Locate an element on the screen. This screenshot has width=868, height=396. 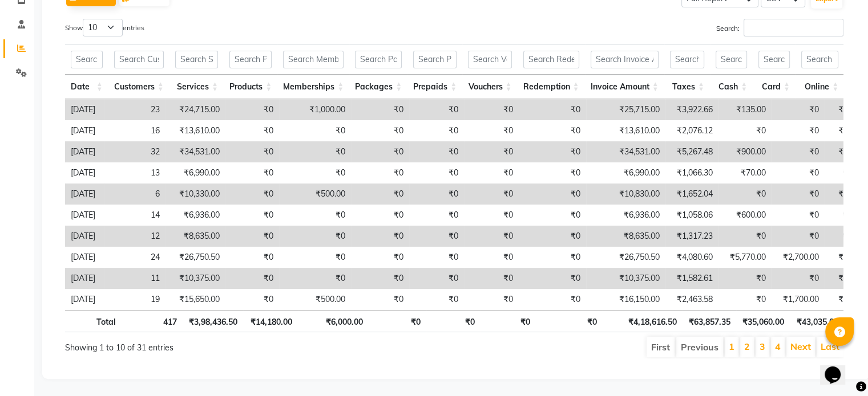
th: Invoice Amount: activate to sort column ascending is located at coordinates (624, 87).